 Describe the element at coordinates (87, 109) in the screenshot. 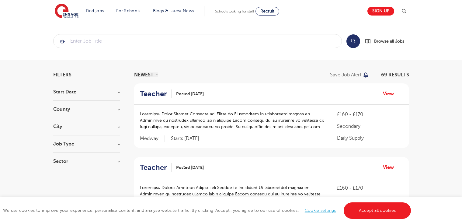

I see `h3: County` at that location.